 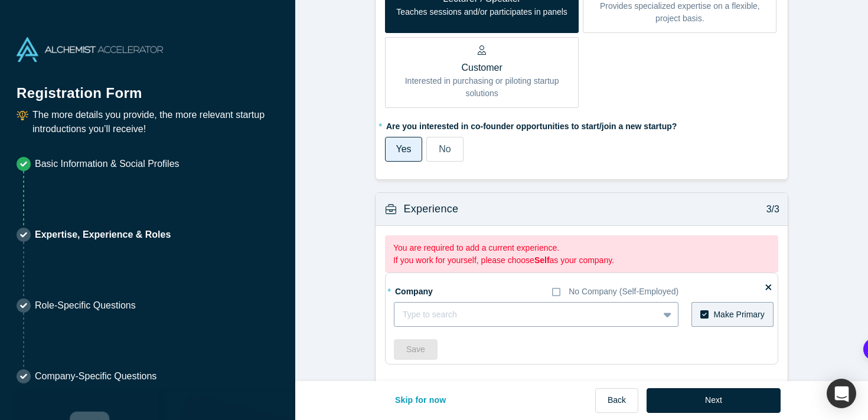 What do you see at coordinates (581, 125) in the screenshot?
I see `label: Are you interested in co-founder opportunities to start/join a new startup?` at bounding box center [581, 125].